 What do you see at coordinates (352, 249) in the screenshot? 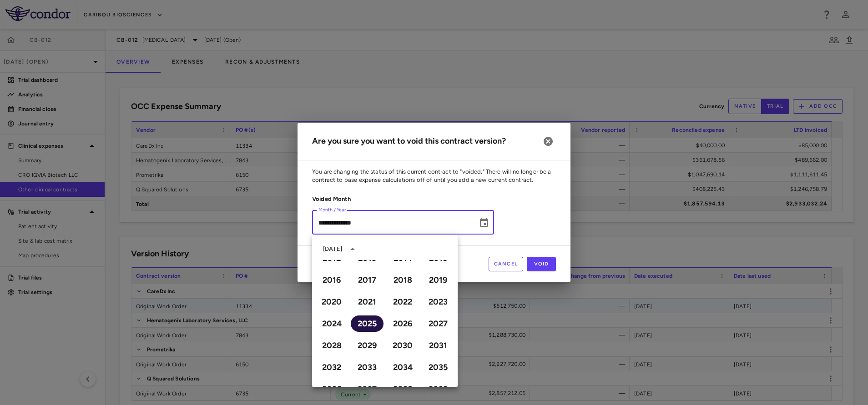
I see `button: year view is open, switch to calendar view` at bounding box center [352, 249].